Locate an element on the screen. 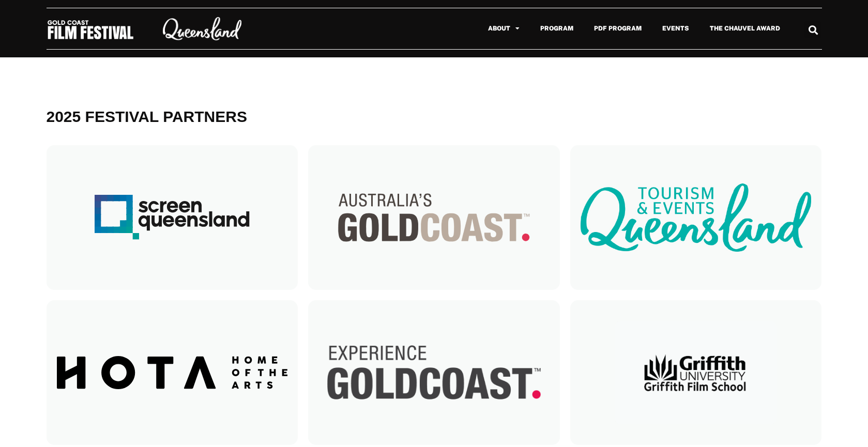  a: PDF Program is located at coordinates (617, 29).